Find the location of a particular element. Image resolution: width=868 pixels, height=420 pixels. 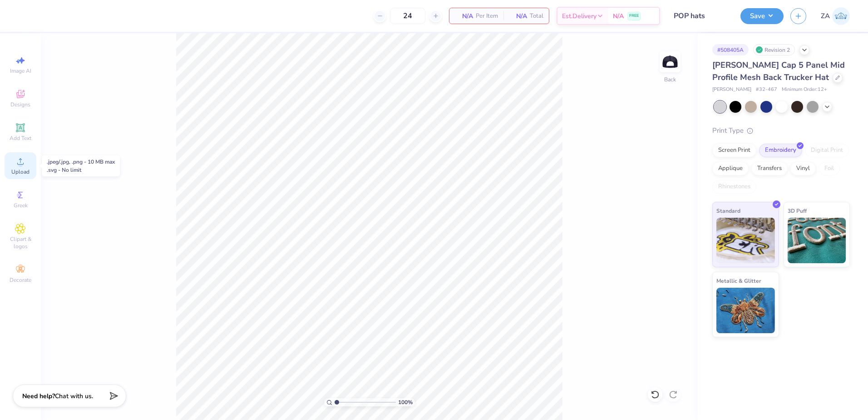

span: Image AI is located at coordinates (21, 71).